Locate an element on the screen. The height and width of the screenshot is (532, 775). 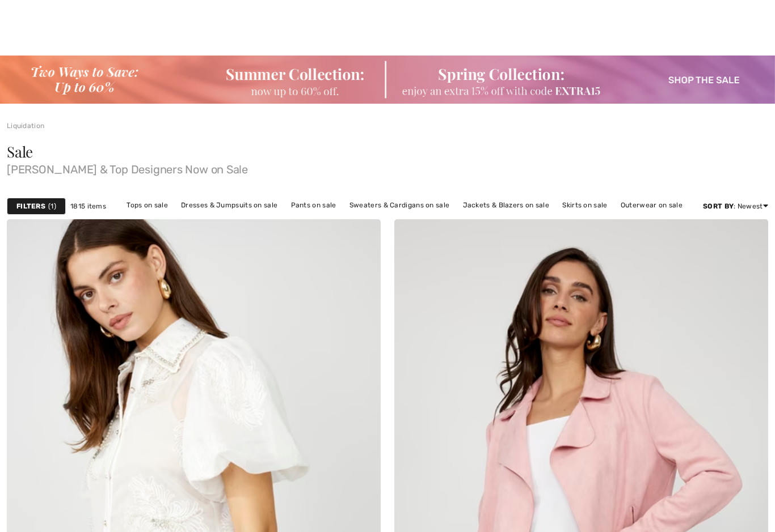
a: Tops on sale is located at coordinates (147, 205).